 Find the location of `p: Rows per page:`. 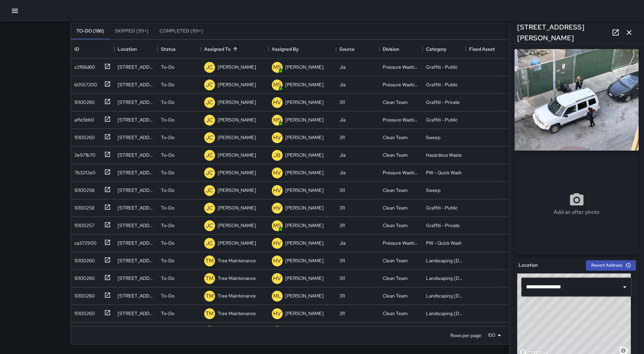

p: Rows per page: is located at coordinates (466, 336).